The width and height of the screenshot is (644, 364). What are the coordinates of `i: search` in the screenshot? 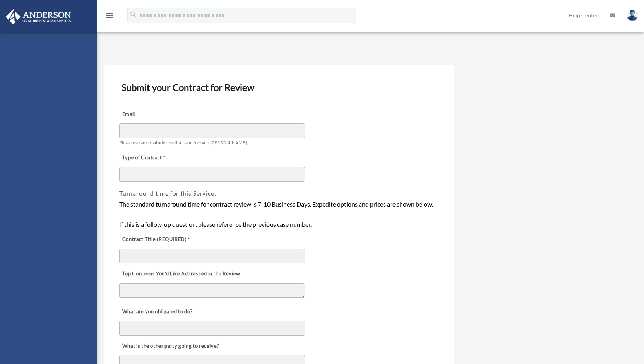 It's located at (134, 15).